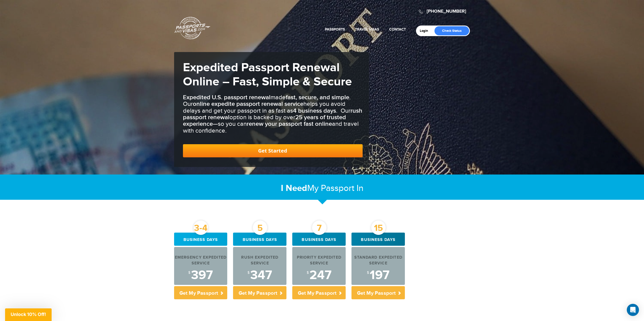 The width and height of the screenshot is (644, 321). What do you see at coordinates (248, 104) in the screenshot?
I see `b: online expedite passport renewal service` at bounding box center [248, 104].